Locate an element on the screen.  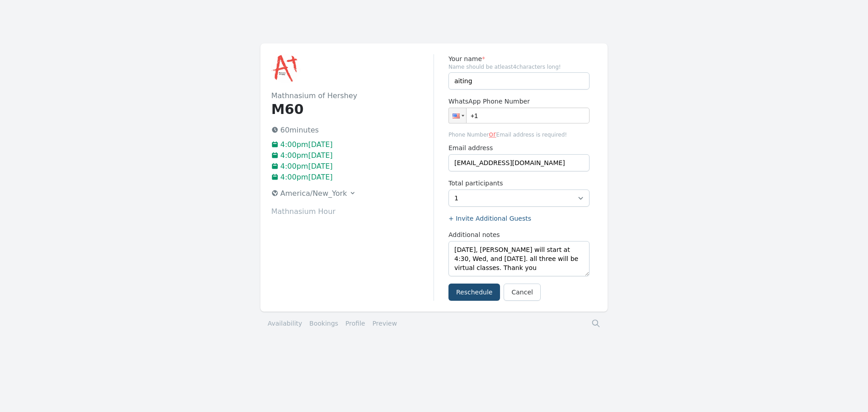
input: 1 (702) 123-4567 is located at coordinates (519, 115).